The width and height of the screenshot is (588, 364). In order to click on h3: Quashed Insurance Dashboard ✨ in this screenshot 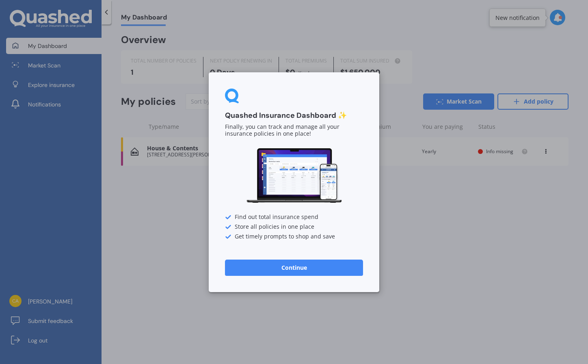, I will do `click(294, 115)`.